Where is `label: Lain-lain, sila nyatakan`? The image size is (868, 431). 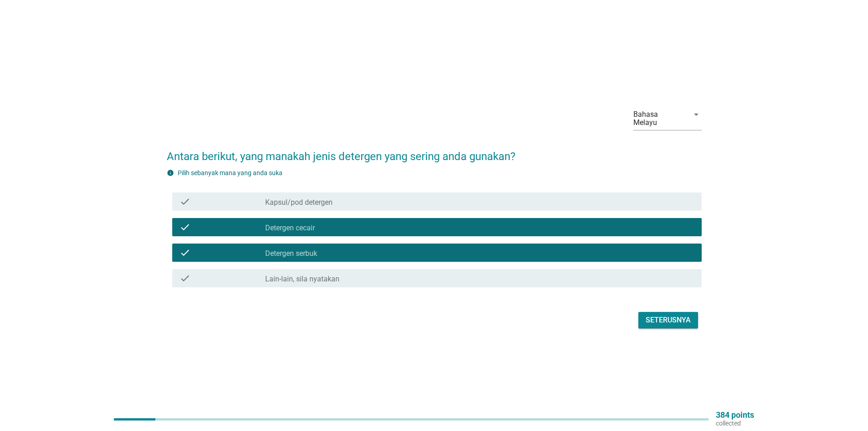
label: Lain-lain, sila nyatakan is located at coordinates (302, 279).